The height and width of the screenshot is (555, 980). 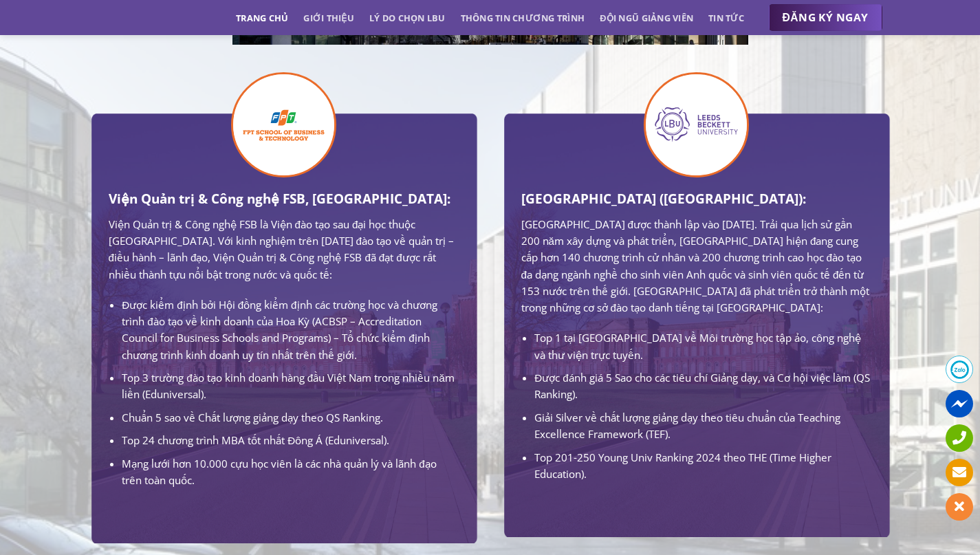 What do you see at coordinates (523, 18) in the screenshot?
I see `a: Thông tin chương trình` at bounding box center [523, 18].